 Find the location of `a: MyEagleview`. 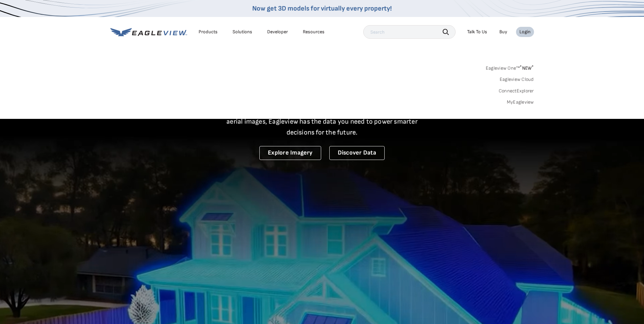

a: MyEagleview is located at coordinates (520, 103).